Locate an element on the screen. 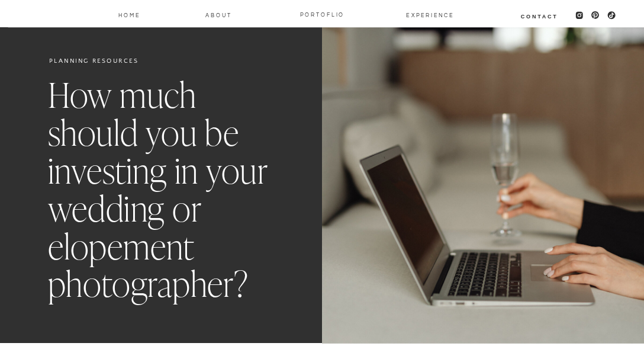 This screenshot has height=362, width=644. nav: EXPERIENCE is located at coordinates (426, 14).